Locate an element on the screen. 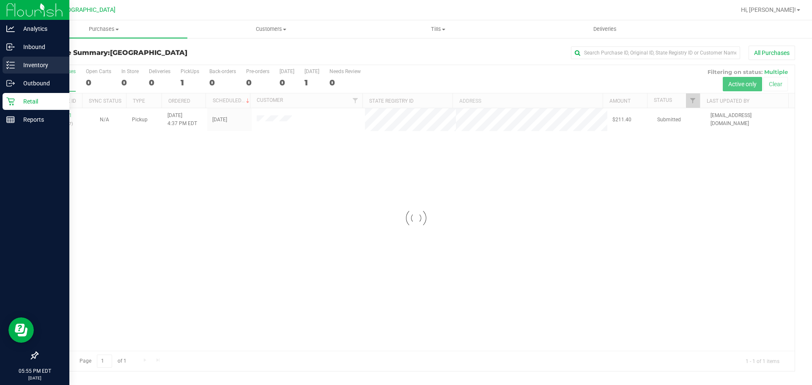 This screenshot has height=385, width=812. input: Search Purchase ID, Original ID, State Registry ID or Customer Name... is located at coordinates (656, 53).